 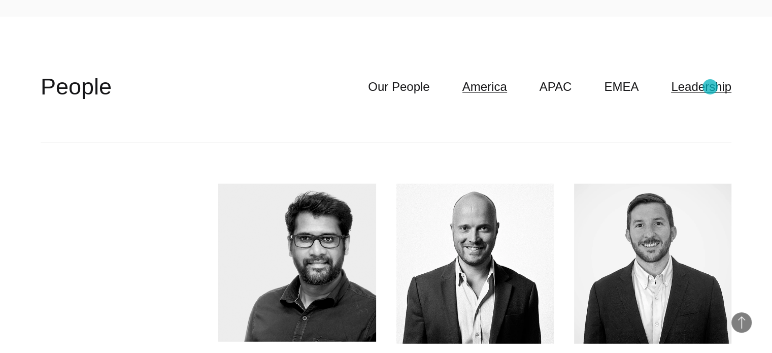 What do you see at coordinates (622, 87) in the screenshot?
I see `a: EMEA` at bounding box center [622, 87].